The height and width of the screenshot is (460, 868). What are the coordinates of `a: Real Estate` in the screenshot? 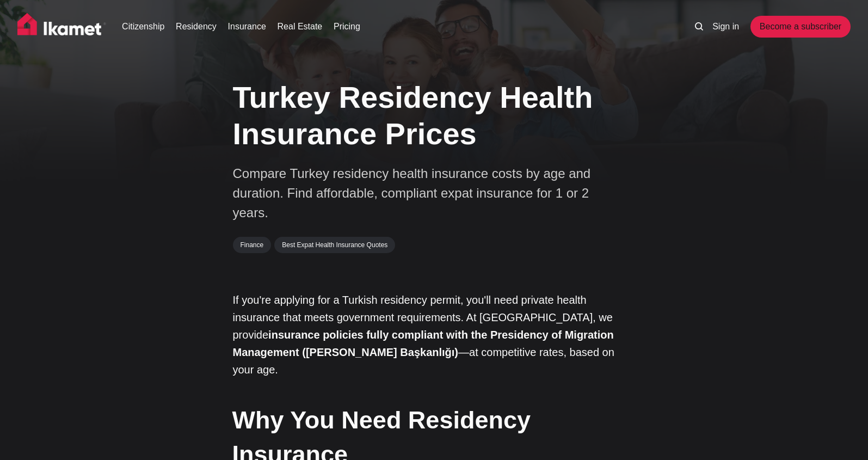 It's located at (300, 26).